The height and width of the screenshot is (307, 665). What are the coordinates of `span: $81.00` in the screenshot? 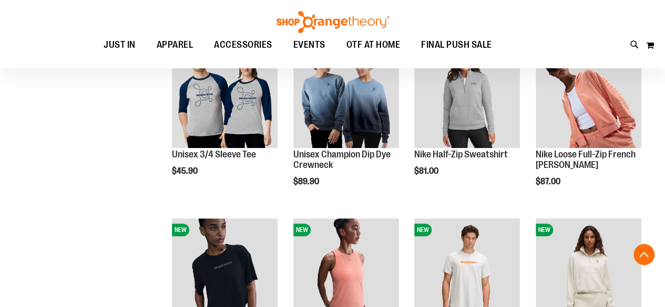 It's located at (427, 171).